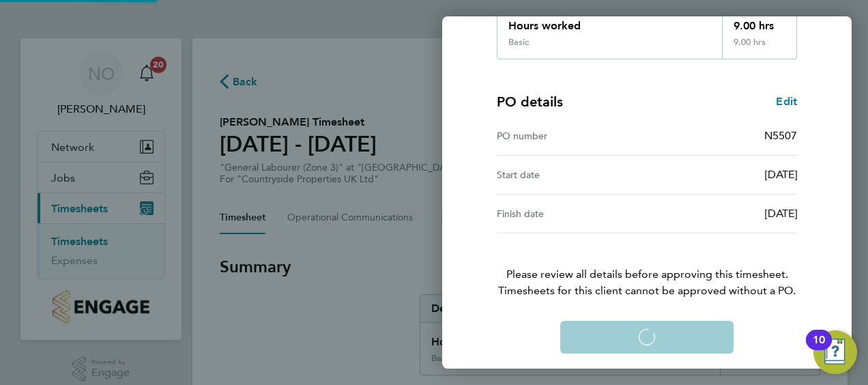 This screenshot has width=868, height=385. Describe the element at coordinates (835, 352) in the screenshot. I see `button: Open Resource Center, 10 new notifications` at that location.